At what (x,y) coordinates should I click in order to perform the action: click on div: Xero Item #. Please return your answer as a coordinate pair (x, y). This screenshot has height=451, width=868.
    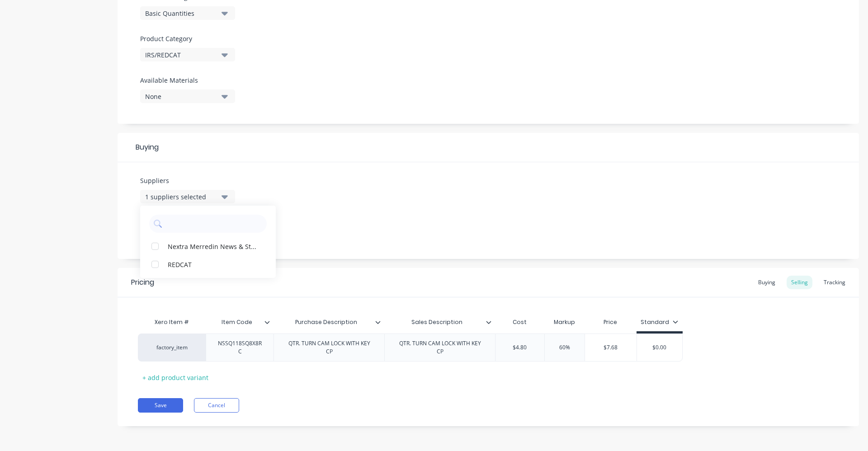
    Looking at the image, I should click on (172, 322).